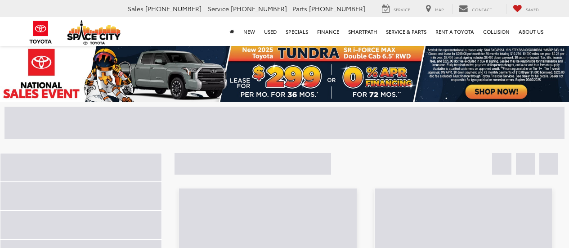 This screenshot has height=248, width=569. What do you see at coordinates (496, 31) in the screenshot?
I see `a: Collision` at bounding box center [496, 31].